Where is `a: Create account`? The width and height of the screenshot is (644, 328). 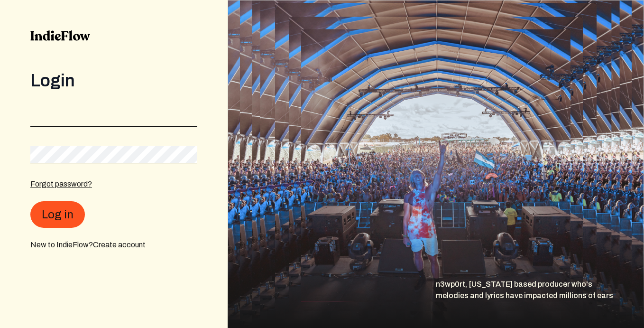 a: Create account is located at coordinates (119, 244).